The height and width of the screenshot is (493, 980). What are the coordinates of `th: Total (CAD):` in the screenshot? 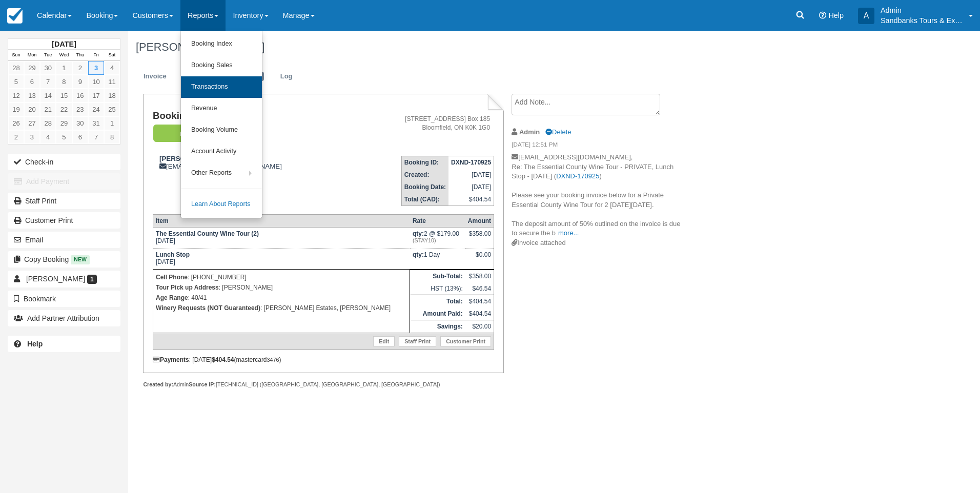 It's located at (425, 199).